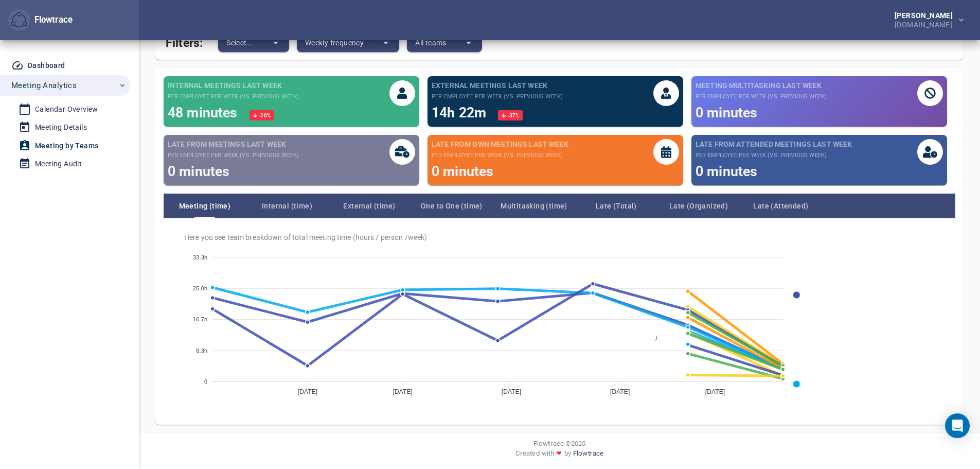  Describe the element at coordinates (67, 146) in the screenshot. I see `div: Meeting by Teams` at that location.